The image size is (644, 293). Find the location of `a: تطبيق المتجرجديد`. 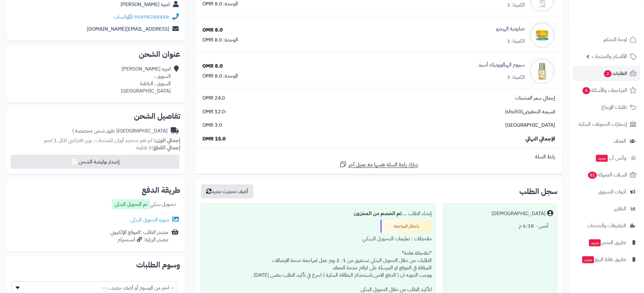

a: تطبيق المتجرجديد is located at coordinates (606, 243).